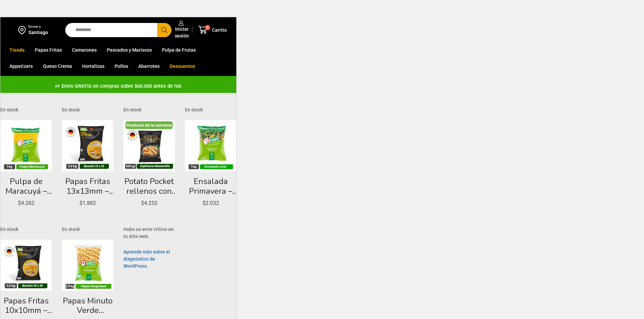 The width and height of the screenshot is (644, 319). Describe the element at coordinates (38, 27) in the screenshot. I see `div: Enviar a` at that location.